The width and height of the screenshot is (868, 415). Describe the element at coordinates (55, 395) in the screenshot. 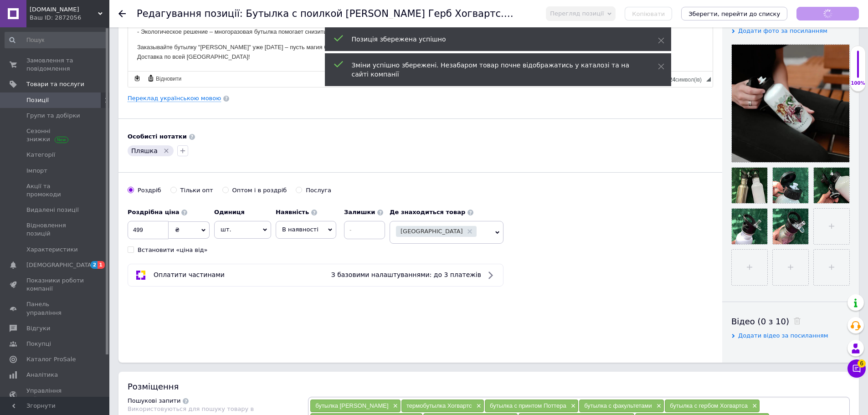

I see `span: Управління сайтом` at that location.